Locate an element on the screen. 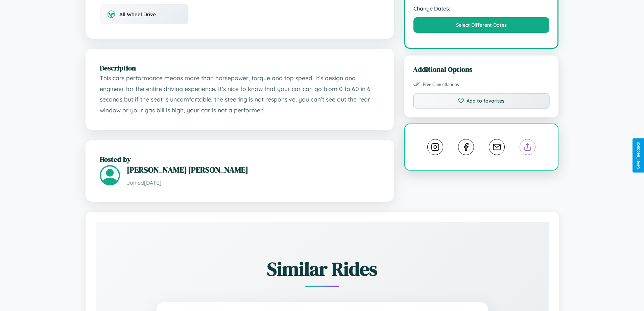 The width and height of the screenshot is (644, 311). span: All Wheel Drive is located at coordinates (138, 14).